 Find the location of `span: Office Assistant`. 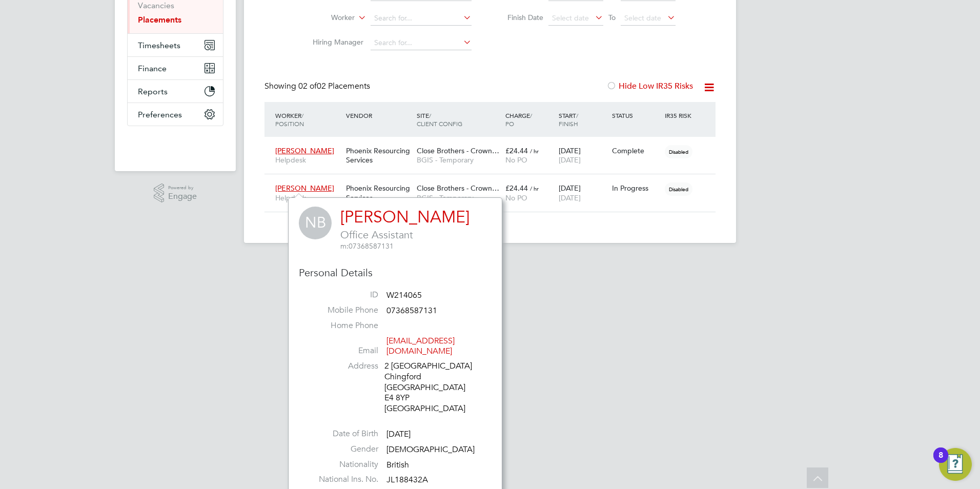

span: Office Assistant is located at coordinates (405, 235).